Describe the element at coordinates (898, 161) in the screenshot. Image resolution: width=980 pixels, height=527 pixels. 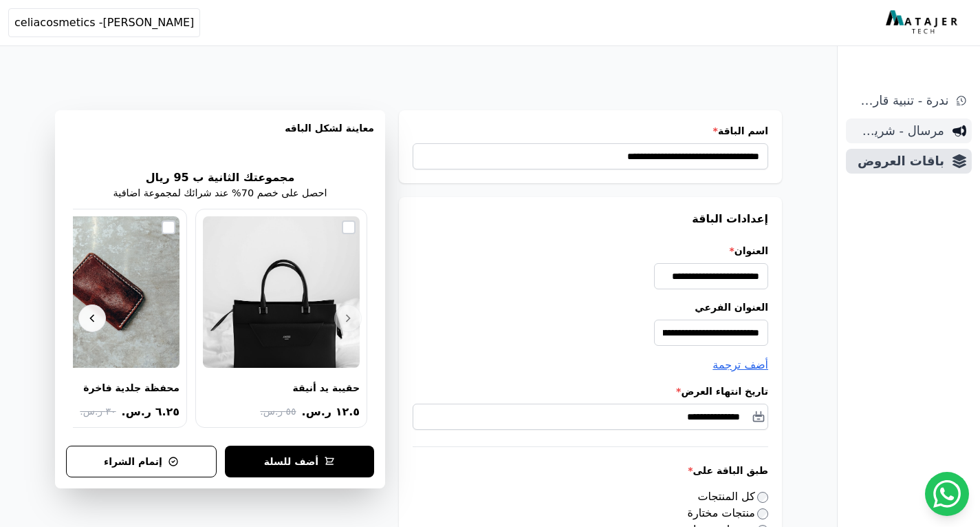
I see `span: باقات العروض` at that location.